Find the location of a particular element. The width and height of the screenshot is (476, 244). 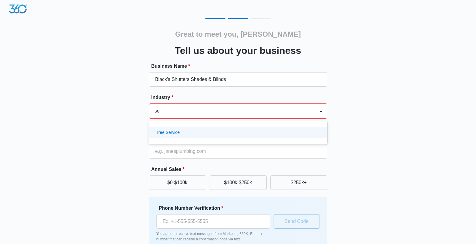

input: Ex. +1-555-555-5555 is located at coordinates (213, 221).